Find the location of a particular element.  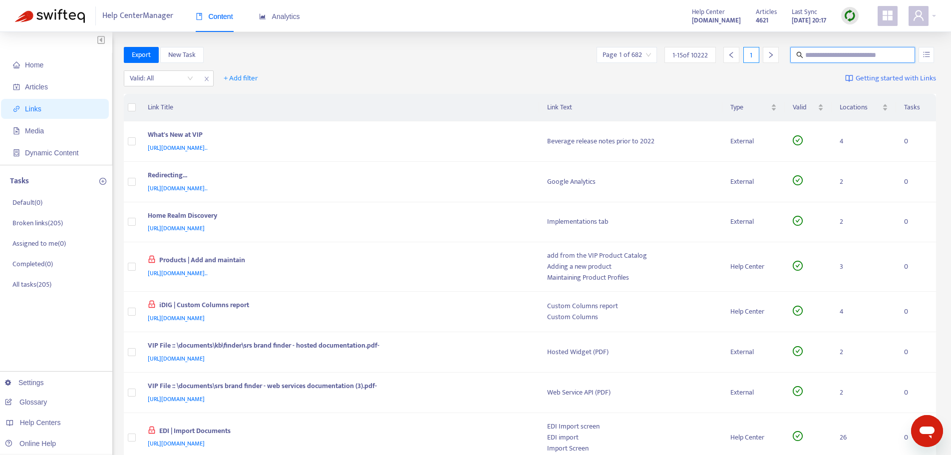

a: Settings is located at coordinates (24, 382).